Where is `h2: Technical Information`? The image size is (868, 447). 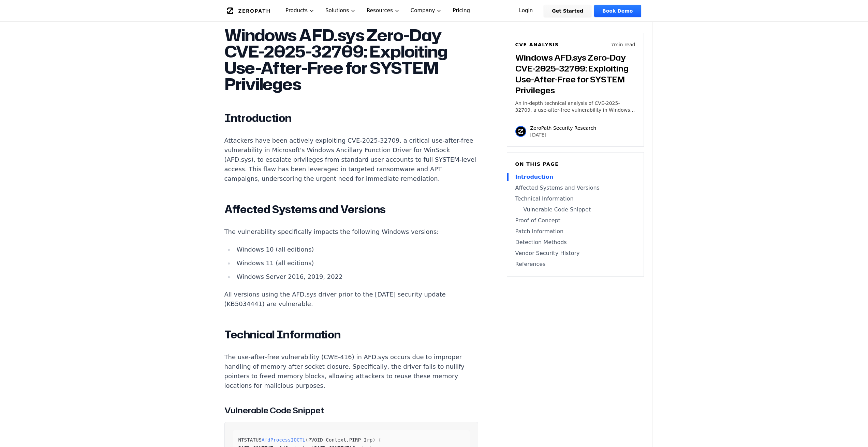 h2: Technical Information is located at coordinates (351, 335).